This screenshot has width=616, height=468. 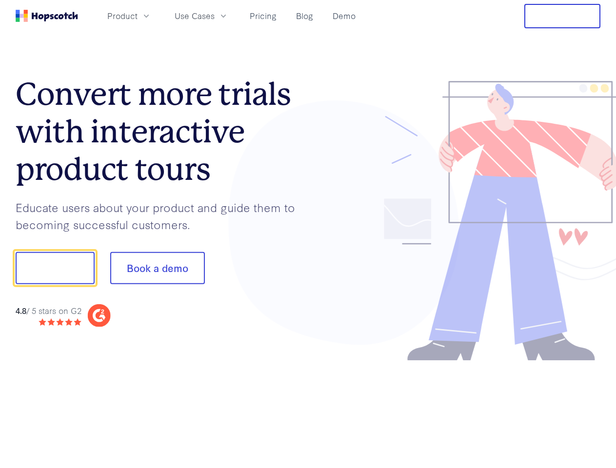 What do you see at coordinates (122, 16) in the screenshot?
I see `span: Product` at bounding box center [122, 16].